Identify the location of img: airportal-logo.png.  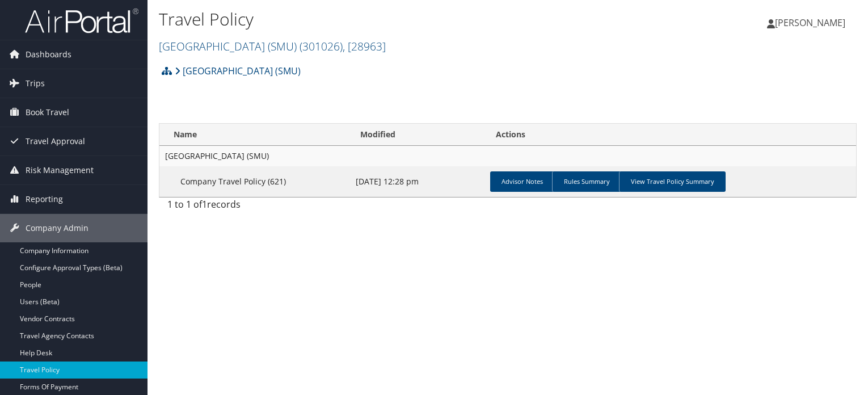
(82, 21).